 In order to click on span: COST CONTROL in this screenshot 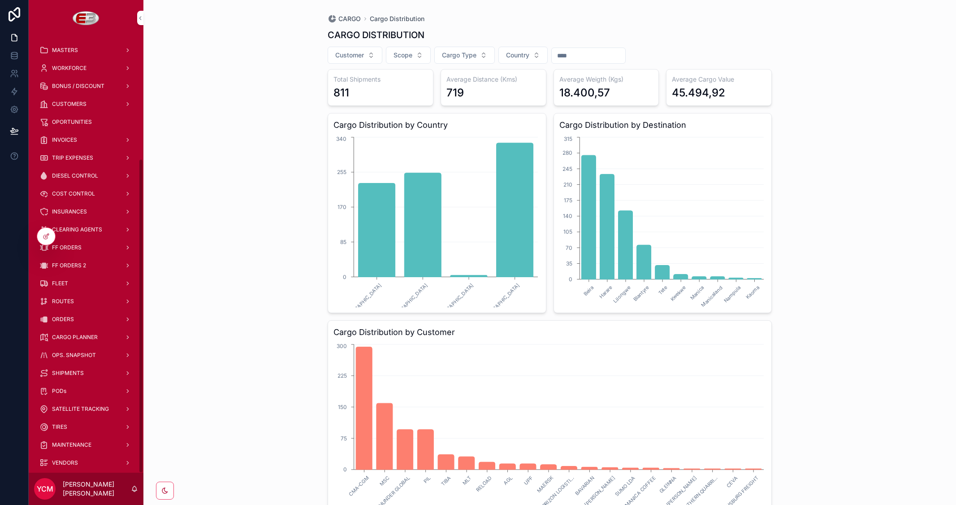, I will do `click(74, 194)`.